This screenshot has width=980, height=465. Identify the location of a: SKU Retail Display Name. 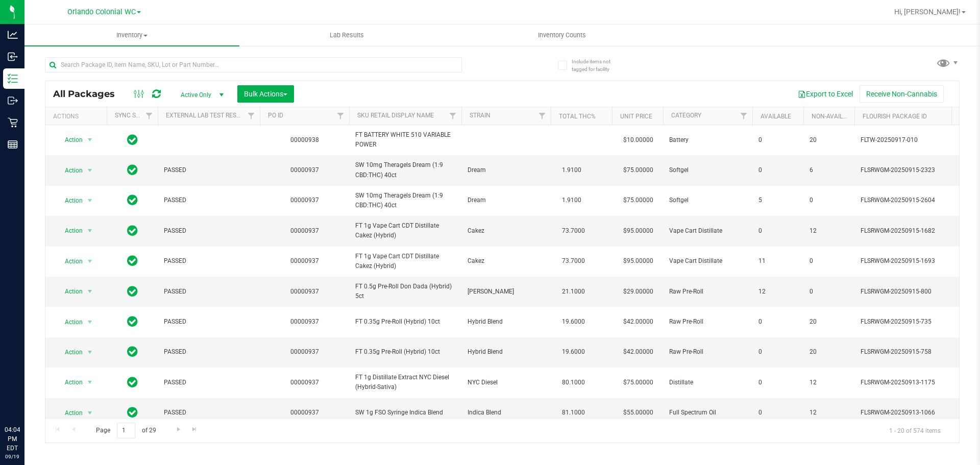
(395, 115).